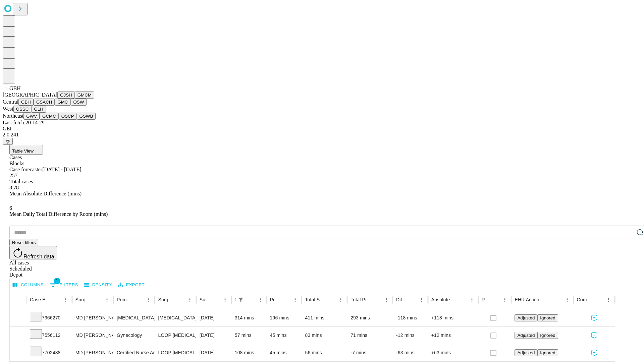  I want to click on button: Refresh data, so click(33, 253).